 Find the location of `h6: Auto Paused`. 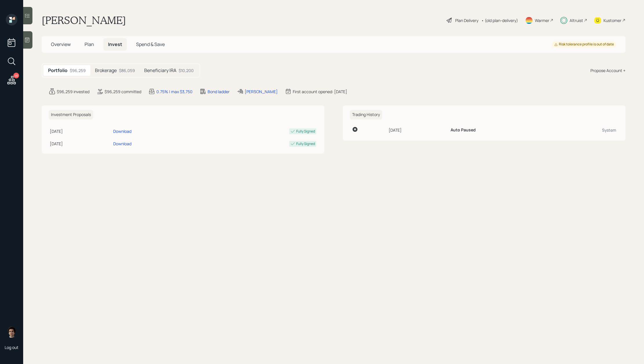

h6: Auto Paused is located at coordinates (463, 130).